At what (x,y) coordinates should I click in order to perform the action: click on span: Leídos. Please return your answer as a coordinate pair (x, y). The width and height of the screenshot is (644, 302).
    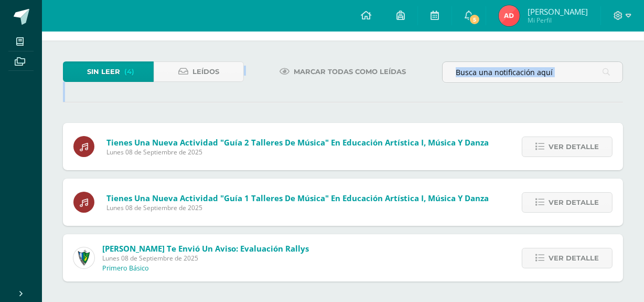
    Looking at the image, I should click on (206, 72).